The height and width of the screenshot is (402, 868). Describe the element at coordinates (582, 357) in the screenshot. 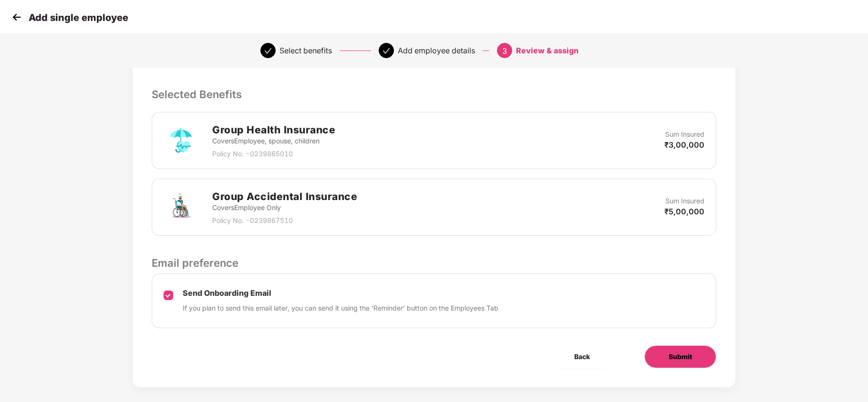

I see `span: Back` at that location.